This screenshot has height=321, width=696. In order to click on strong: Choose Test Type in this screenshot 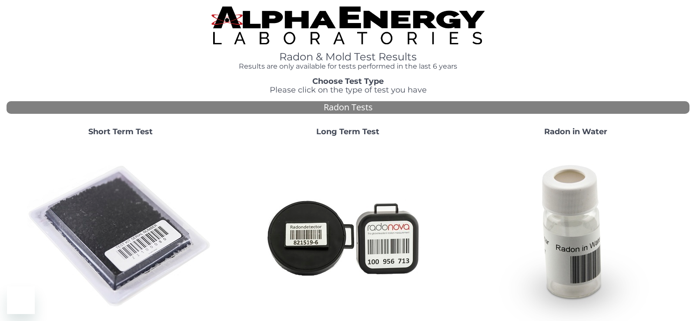, I will do `click(348, 81)`.